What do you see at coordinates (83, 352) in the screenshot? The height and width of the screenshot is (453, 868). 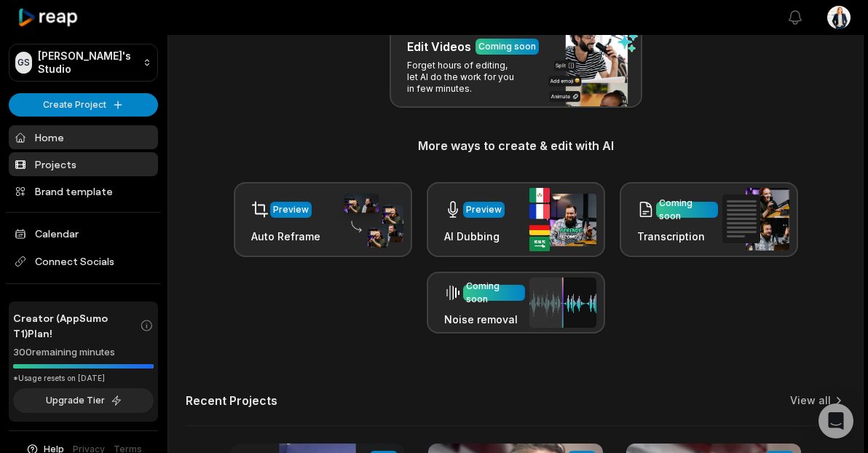 I see `div: 300 remaining minutes` at bounding box center [83, 352].